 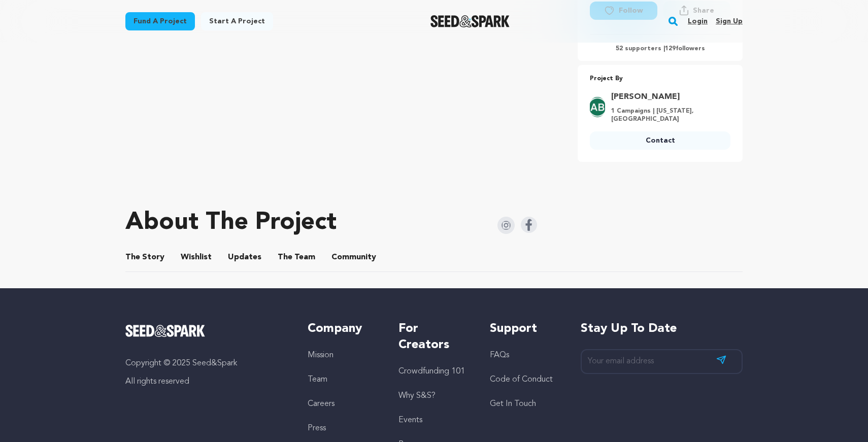 What do you see at coordinates (434, 337) in the screenshot?
I see `h5: For Creators` at bounding box center [434, 337].